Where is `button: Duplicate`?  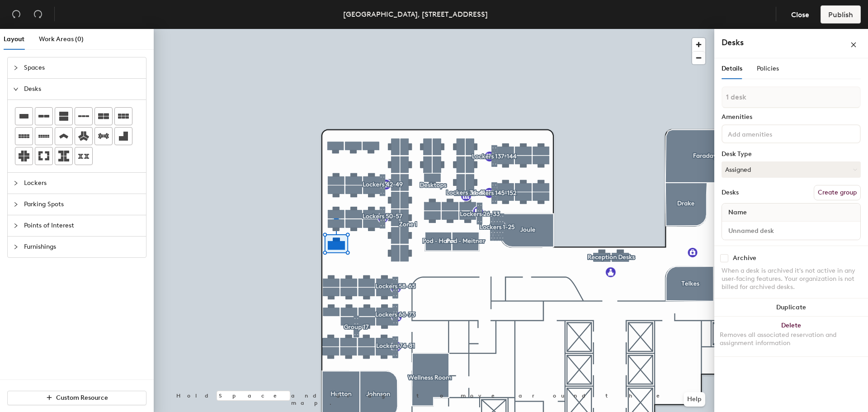 button: Duplicate is located at coordinates (791, 307).